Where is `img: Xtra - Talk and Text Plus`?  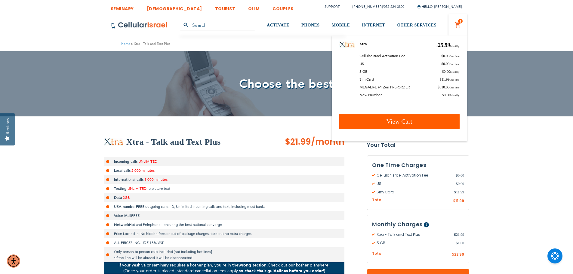 img: Xtra - Talk and Text Plus is located at coordinates (113, 142).